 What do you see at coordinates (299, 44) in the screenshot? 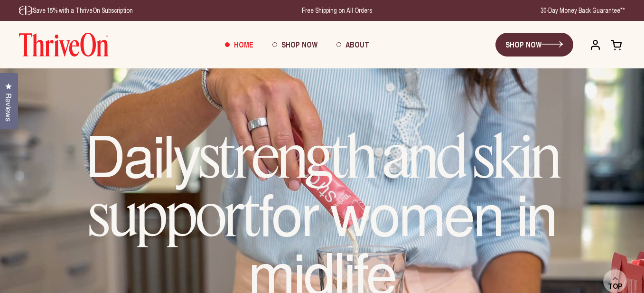
I see `span: Shop Now` at bounding box center [299, 44].